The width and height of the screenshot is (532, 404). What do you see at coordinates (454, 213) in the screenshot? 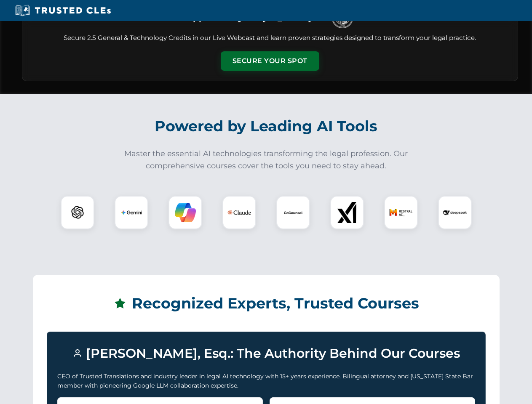
I see `img: DeepSeek Logo` at bounding box center [454, 213].